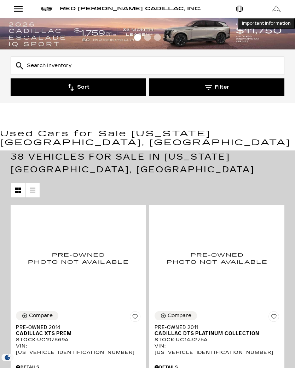 This screenshot has width=295, height=368. I want to click on span: Cadillac DTS Platinum Collection, so click(214, 334).